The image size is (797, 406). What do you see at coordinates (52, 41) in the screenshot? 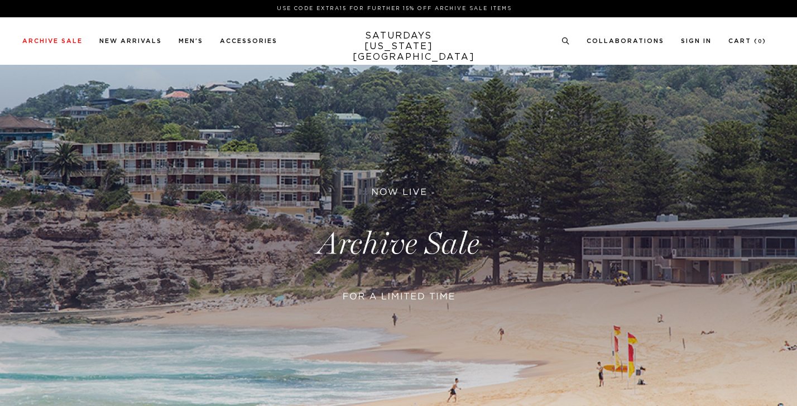
I see `a: Archive Sale` at bounding box center [52, 41].